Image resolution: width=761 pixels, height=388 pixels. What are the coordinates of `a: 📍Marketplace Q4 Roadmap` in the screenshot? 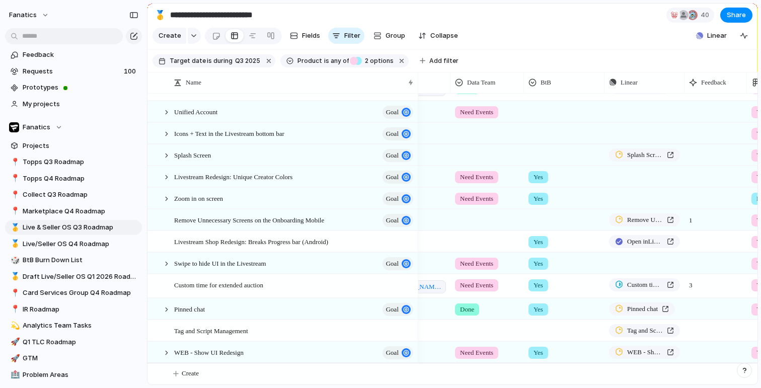 It's located at (74, 212).